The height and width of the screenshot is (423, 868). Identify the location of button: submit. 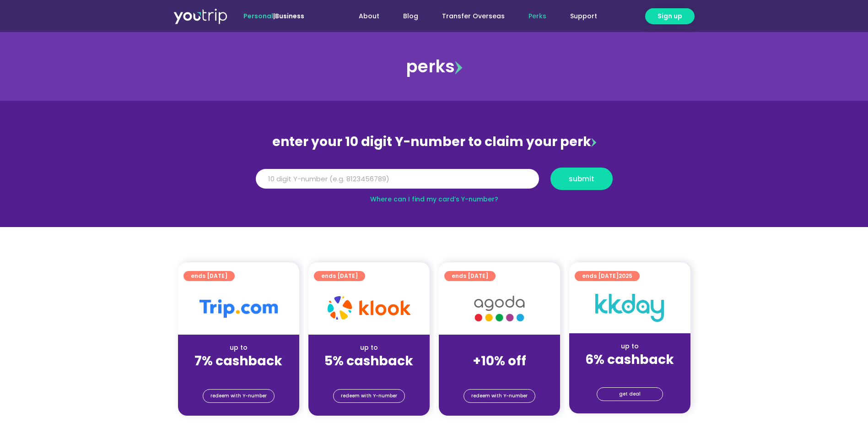
(582, 178).